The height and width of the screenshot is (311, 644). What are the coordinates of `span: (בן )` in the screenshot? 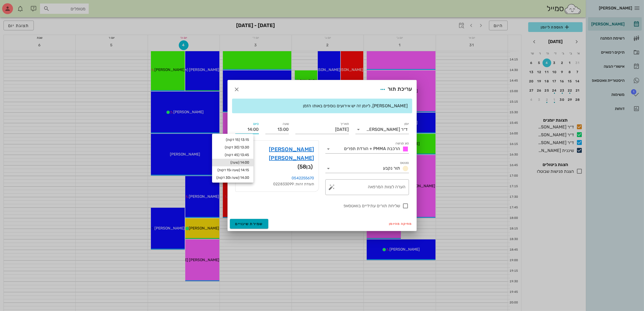 It's located at (305, 166).